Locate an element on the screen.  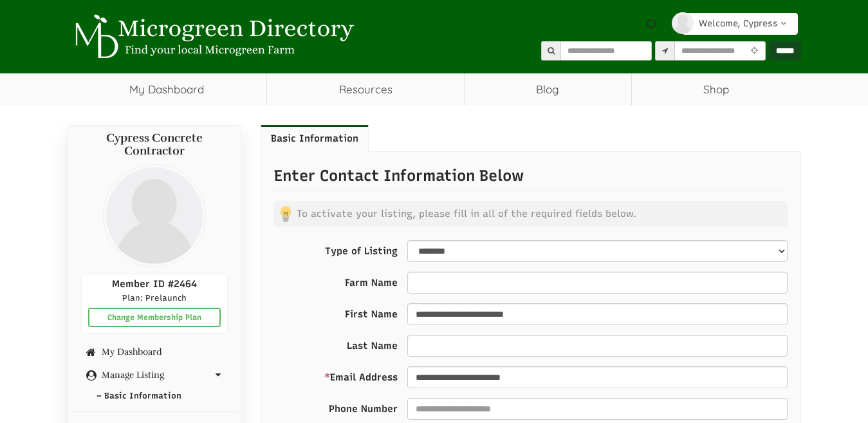
a: Resources is located at coordinates (365, 90).